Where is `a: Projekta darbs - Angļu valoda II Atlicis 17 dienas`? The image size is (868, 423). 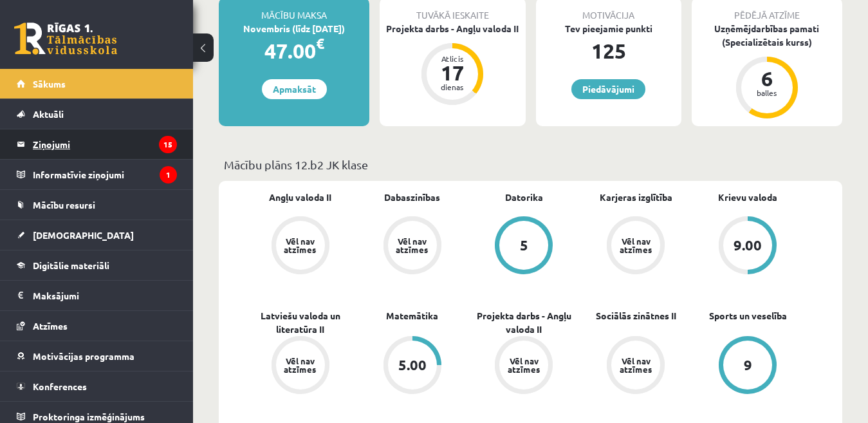
a: Projekta darbs - Angļu valoda II Atlicis 17 dienas is located at coordinates (452, 64).